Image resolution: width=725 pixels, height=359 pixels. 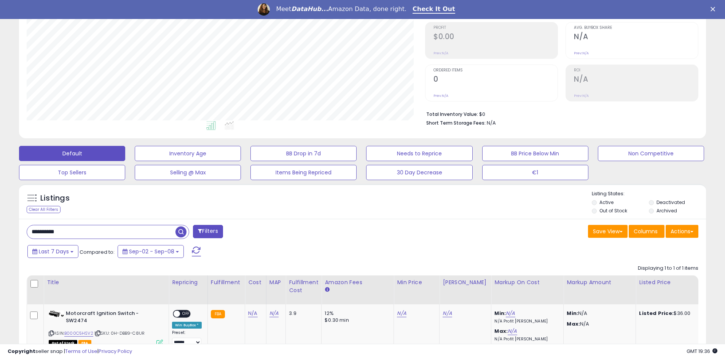 I want to click on div: Min Price, so click(x=416, y=283).